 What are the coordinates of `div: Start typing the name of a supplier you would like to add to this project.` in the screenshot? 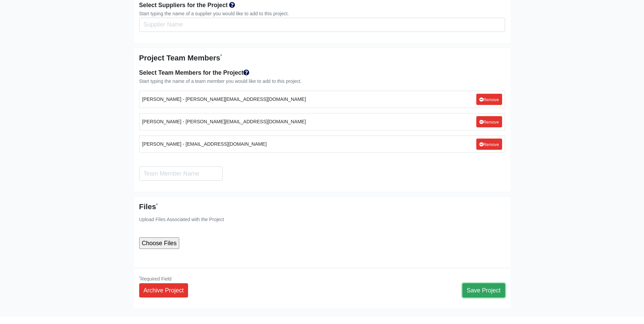 It's located at (322, 14).